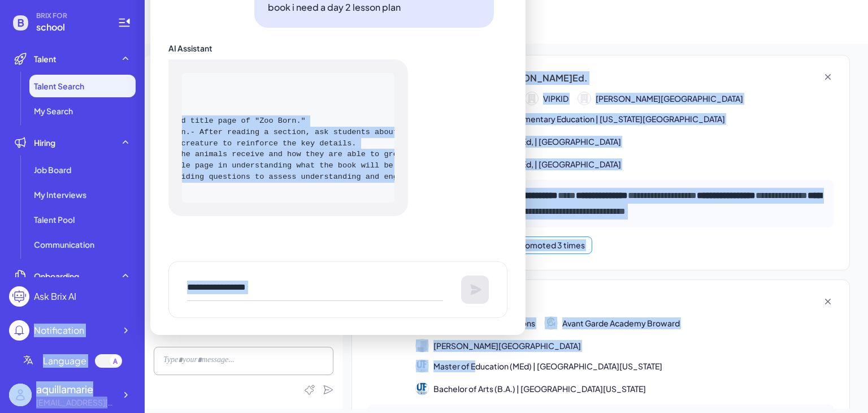 The height and width of the screenshot is (413, 868). I want to click on div: Promoted 3 times, so click(551, 245).